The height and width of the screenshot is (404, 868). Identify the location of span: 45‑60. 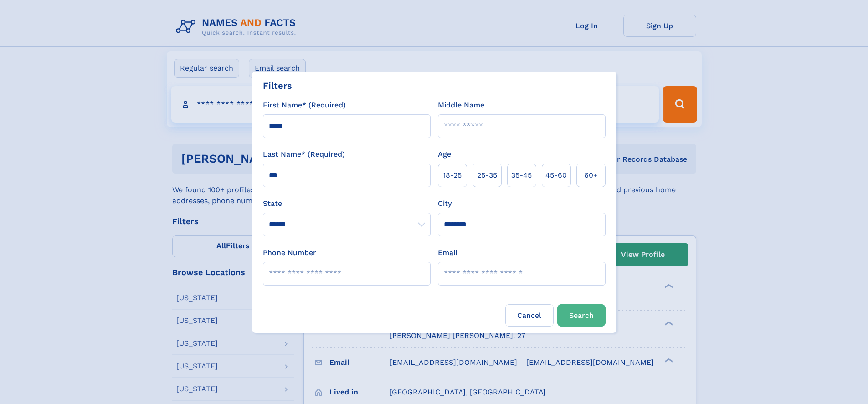
(556, 175).